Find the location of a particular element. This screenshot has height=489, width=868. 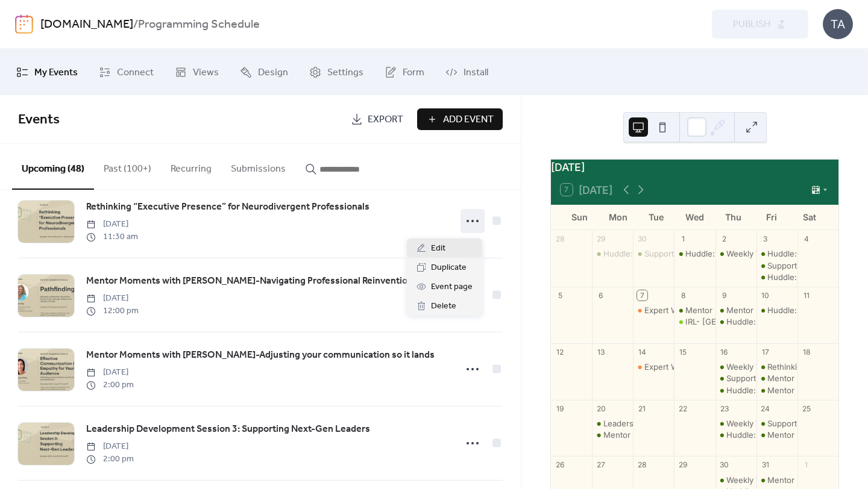

div: 10 is located at coordinates (765, 295).